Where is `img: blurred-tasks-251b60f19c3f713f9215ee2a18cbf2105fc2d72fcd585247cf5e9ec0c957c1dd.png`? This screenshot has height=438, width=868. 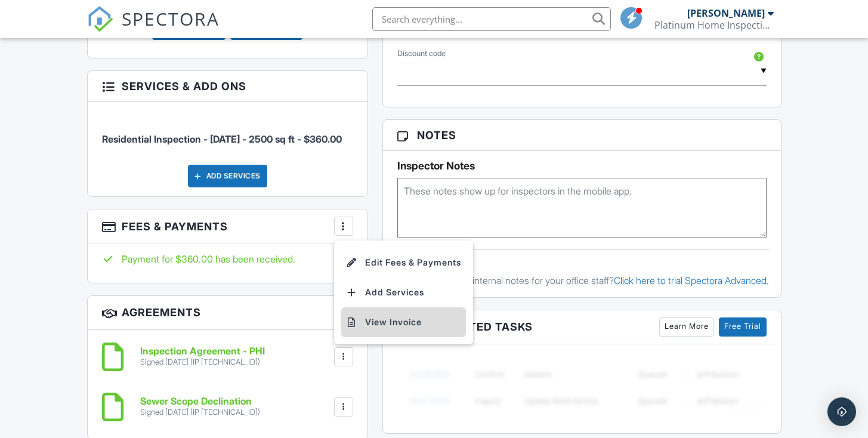 img: blurred-tasks-251b60f19c3f713f9215ee2a18cbf2105fc2d72fcd585247cf5e9ec0c957c1dd.png is located at coordinates (581, 387).